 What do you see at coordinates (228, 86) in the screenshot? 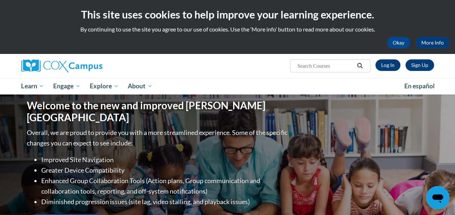
I see `div: Main menu` at bounding box center [228, 86].